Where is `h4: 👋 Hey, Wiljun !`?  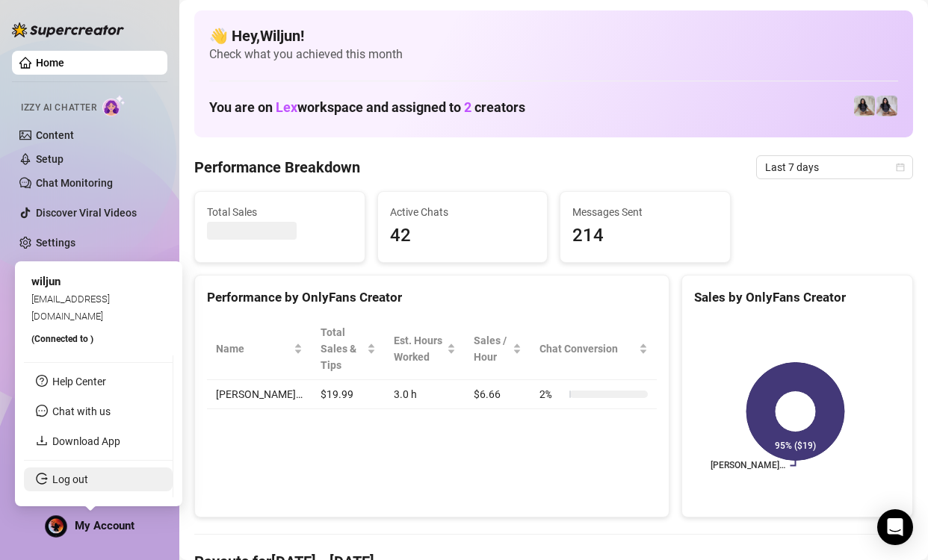
h4: 👋 Hey, Wiljun ! is located at coordinates (554, 36).